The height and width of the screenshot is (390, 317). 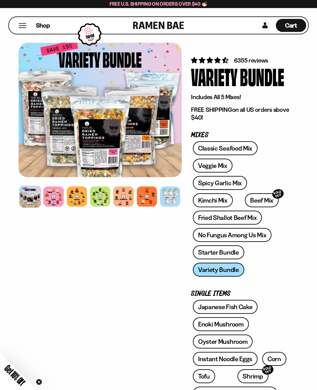 I want to click on a: Shop, so click(x=43, y=25).